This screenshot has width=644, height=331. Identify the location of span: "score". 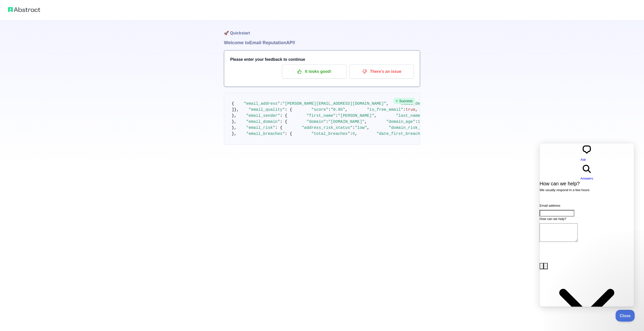
(320, 110).